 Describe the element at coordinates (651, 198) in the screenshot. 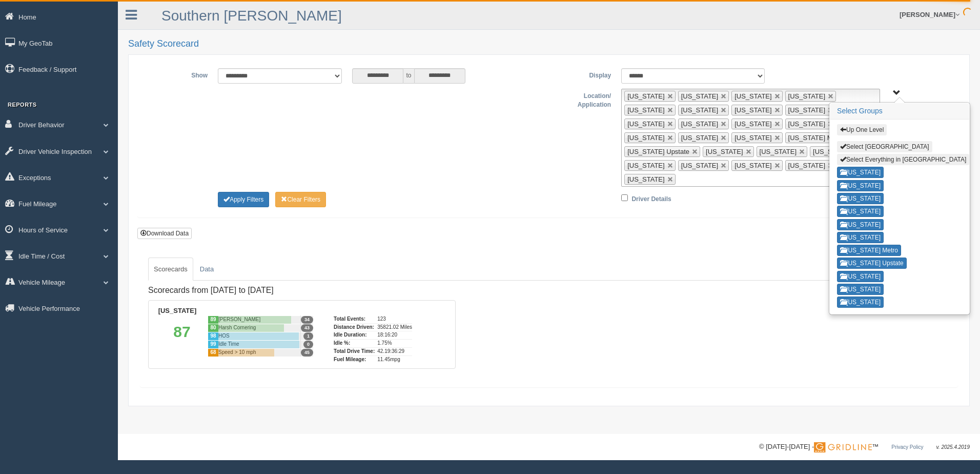

I see `label: Driver Details` at that location.